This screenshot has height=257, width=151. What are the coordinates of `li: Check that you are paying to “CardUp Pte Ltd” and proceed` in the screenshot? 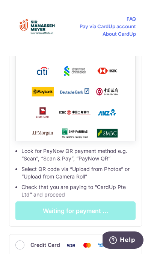 It's located at (79, 194).